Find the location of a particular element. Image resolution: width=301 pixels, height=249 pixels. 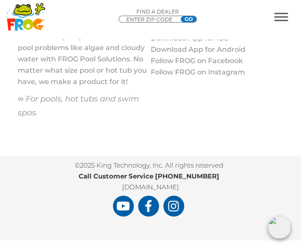

a: FROG Products You Tube Page is located at coordinates (124, 206).